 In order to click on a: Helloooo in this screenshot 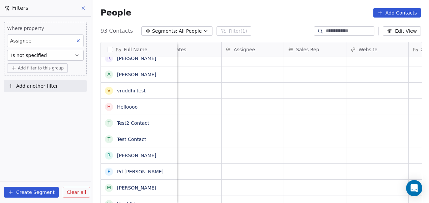, I will do `click(127, 107)`.